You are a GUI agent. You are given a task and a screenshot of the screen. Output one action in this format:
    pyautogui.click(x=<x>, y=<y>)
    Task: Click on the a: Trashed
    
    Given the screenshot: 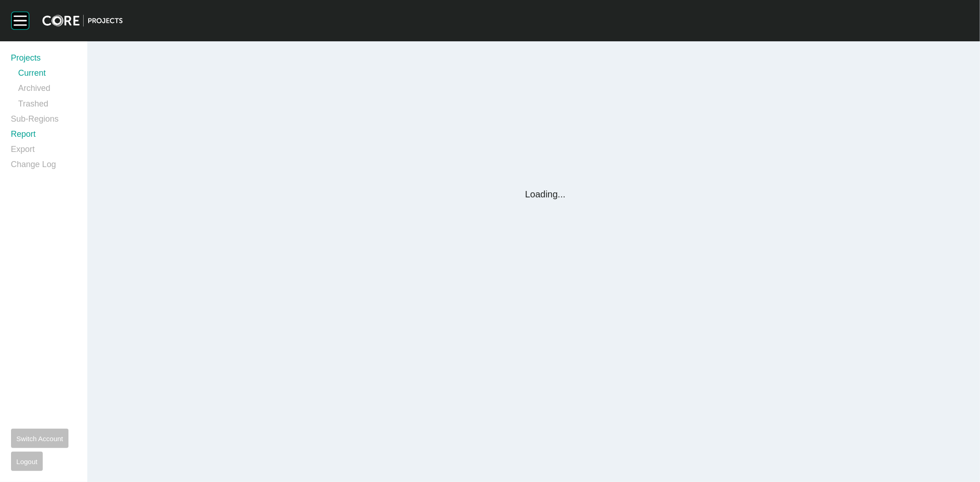 What is the action you would take?
    pyautogui.click(x=48, y=106)
    